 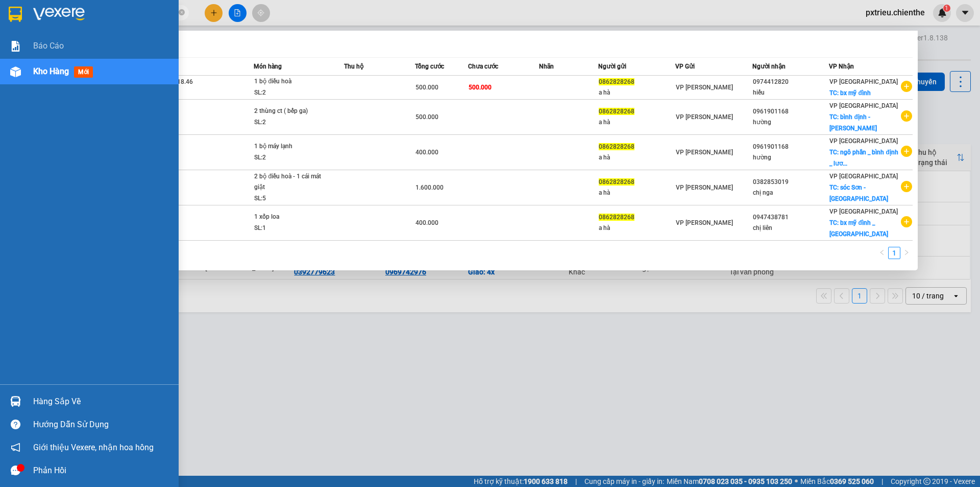 What do you see at coordinates (907, 253) in the screenshot?
I see `button: right` at bounding box center [907, 253].